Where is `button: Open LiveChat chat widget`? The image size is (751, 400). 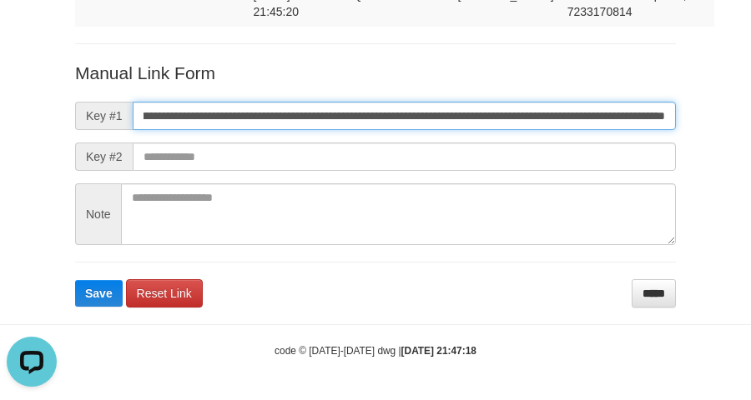
button: Open LiveChat chat widget is located at coordinates (32, 32).